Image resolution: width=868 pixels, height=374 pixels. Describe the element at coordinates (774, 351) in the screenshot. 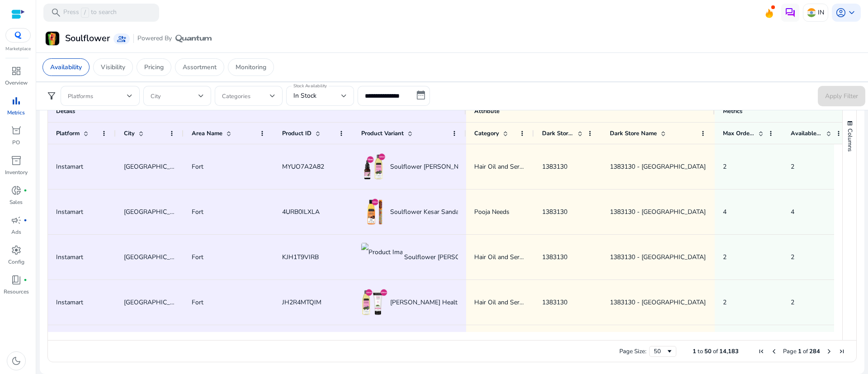

I see `div: Previous Page` at that location.